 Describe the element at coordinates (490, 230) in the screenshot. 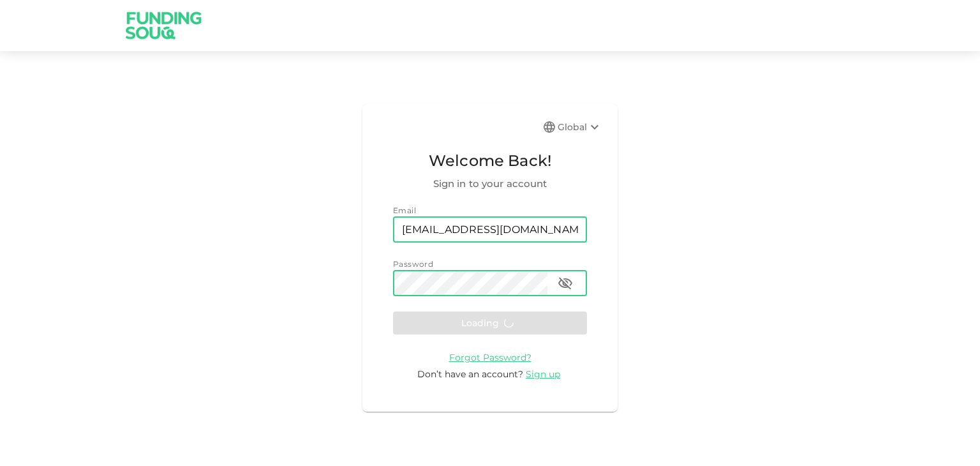

I see `div: email` at that location.